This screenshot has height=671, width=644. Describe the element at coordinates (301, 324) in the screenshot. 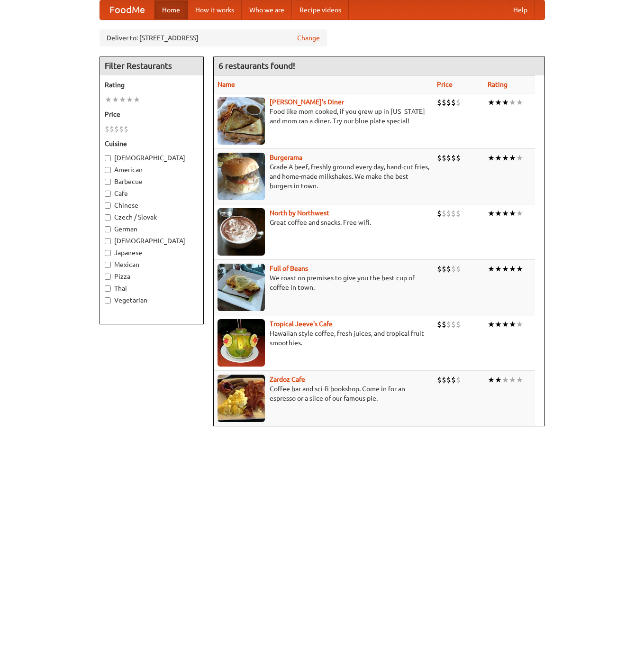

I see `a: Tropical Jeeve's Cafe` at that location.